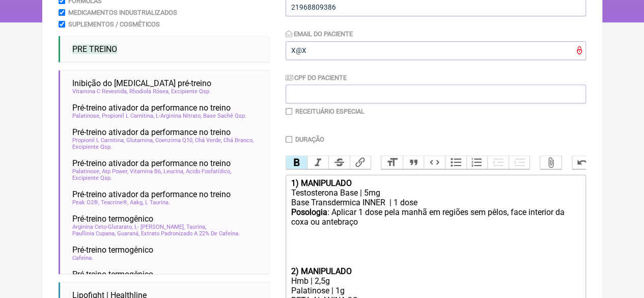  Describe the element at coordinates (208, 171) in the screenshot. I see `span: Acido Fosfatídico` at that location.